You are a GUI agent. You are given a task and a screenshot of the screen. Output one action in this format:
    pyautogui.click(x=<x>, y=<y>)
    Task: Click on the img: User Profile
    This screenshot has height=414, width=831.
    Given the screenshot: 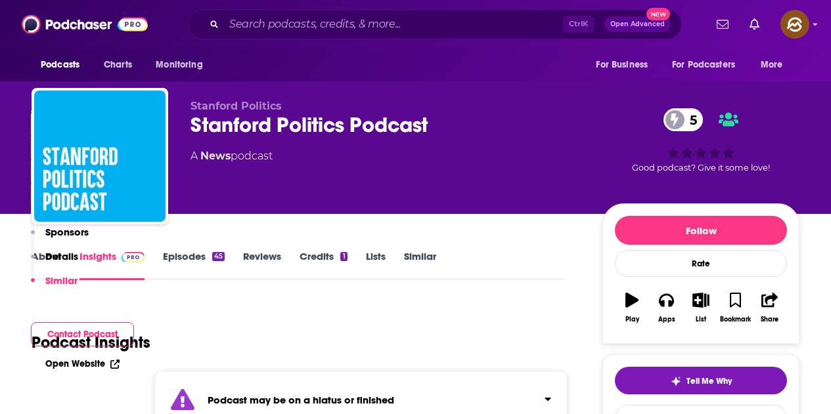 What is the action you would take?
    pyautogui.click(x=795, y=24)
    